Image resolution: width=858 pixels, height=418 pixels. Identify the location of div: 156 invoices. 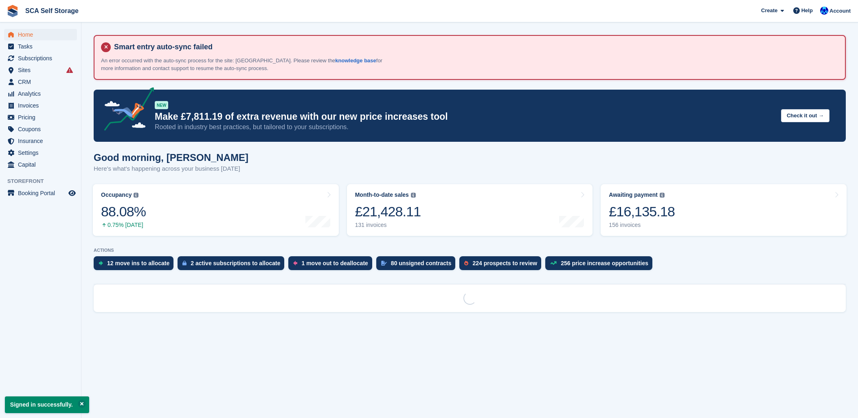
(642, 225).